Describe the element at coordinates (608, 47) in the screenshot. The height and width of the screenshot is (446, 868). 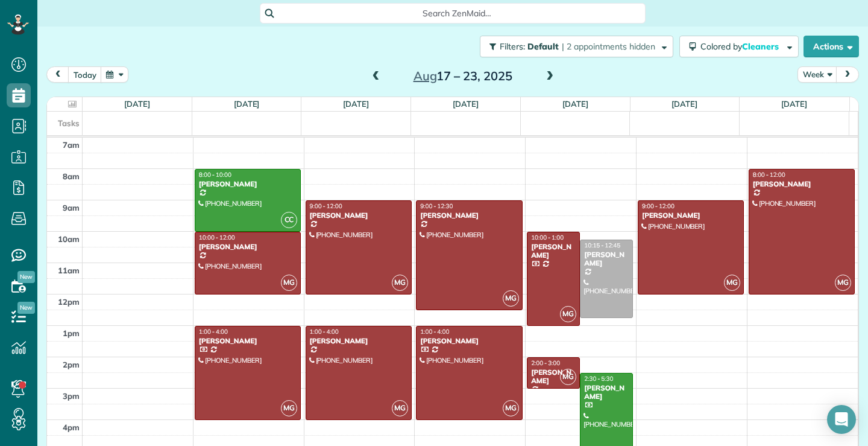
I see `span: | 2 appointments hidden` at that location.